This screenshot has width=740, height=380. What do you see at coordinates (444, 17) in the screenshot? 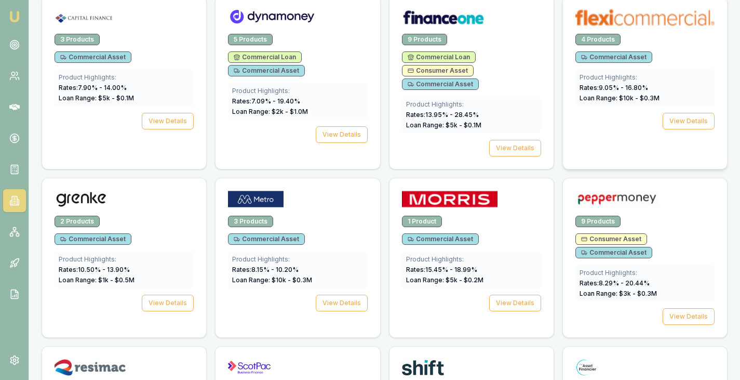
I see `img: Finance One logo` at bounding box center [444, 17].